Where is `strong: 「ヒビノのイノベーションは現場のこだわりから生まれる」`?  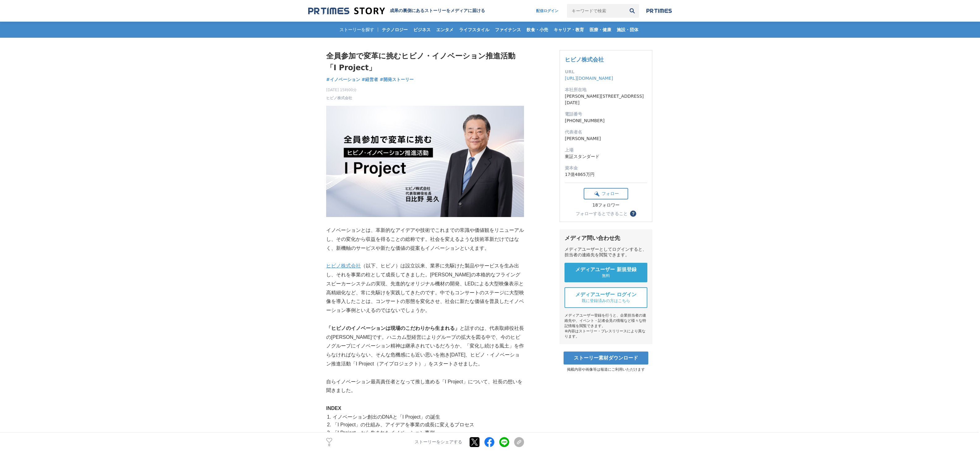 strong: 「ヒビノのイノベーションは現場のこだわりから生まれる」 is located at coordinates (393, 328).